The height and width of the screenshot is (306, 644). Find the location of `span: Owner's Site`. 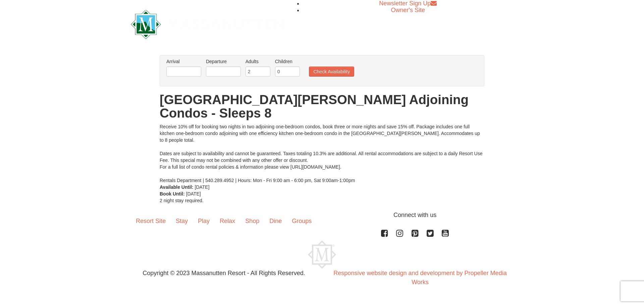

span: Owner's Site is located at coordinates (408, 10).